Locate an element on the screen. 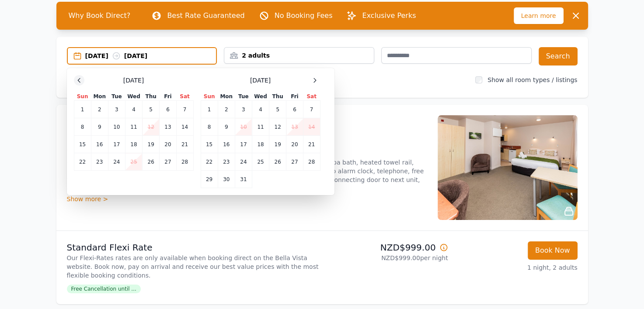 This screenshot has height=309, width=644. p: 1 night, 2 adults is located at coordinates (516, 268).